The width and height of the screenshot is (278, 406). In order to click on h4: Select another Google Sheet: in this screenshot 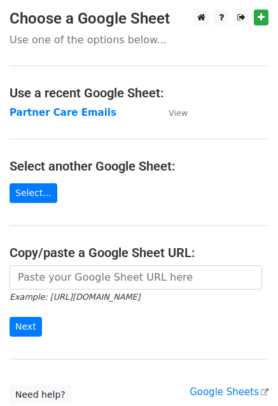, I will do `click(139, 166)`.